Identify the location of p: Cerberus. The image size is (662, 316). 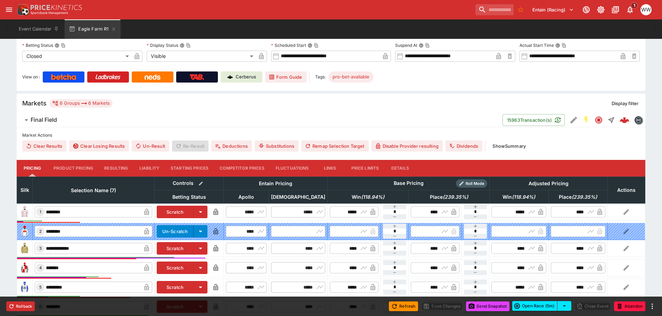
(246, 77).